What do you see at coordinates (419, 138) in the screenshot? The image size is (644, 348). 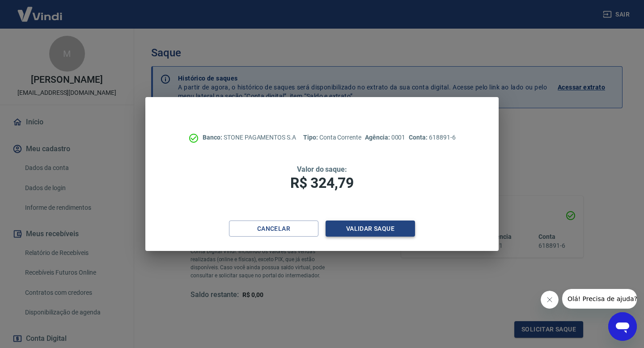 I see `span: Conta:` at bounding box center [419, 138].